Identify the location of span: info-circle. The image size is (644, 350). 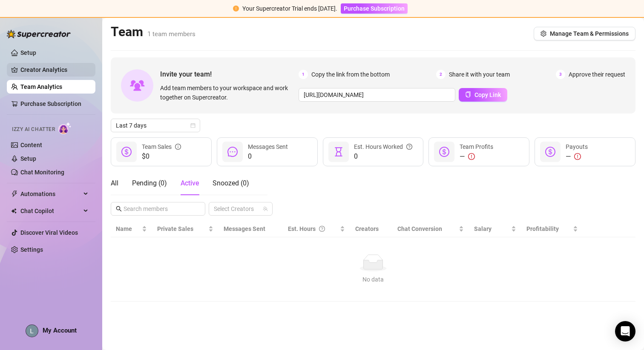
(178, 147).